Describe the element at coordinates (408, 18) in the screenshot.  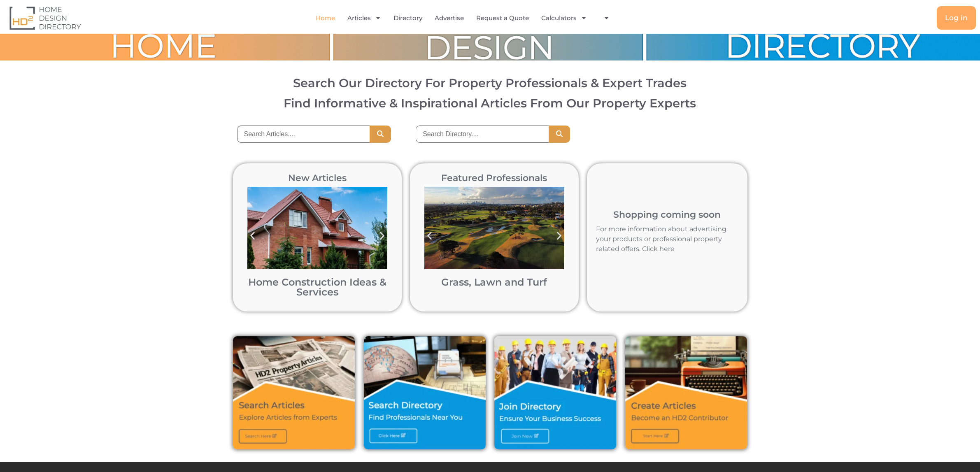
I see `a: Directory` at that location.